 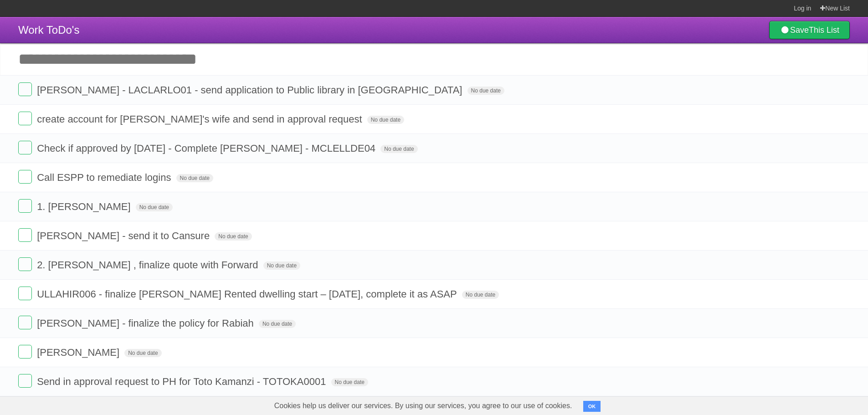 I want to click on b: This List, so click(x=824, y=30).